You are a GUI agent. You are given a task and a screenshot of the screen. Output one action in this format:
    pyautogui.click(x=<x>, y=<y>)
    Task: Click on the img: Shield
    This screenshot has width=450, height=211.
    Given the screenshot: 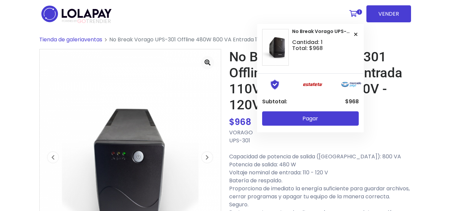 What is the action you would take?
    pyautogui.click(x=275, y=84)
    